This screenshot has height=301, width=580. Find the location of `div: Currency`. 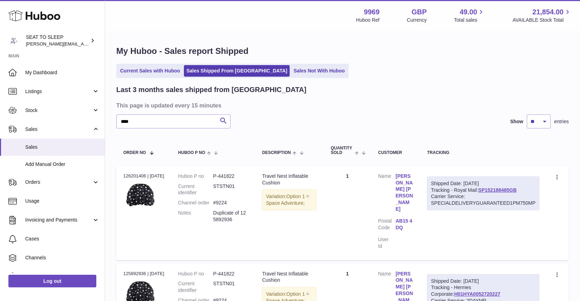

div: Currency is located at coordinates (417, 20).